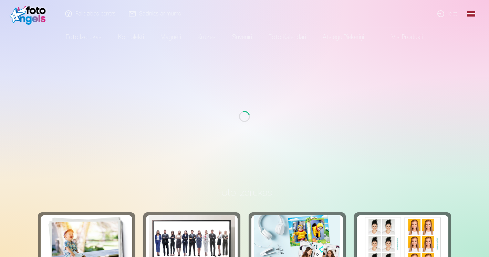 This screenshot has width=489, height=257. What do you see at coordinates (171, 37) in the screenshot?
I see `a: Magnēti` at bounding box center [171, 37].